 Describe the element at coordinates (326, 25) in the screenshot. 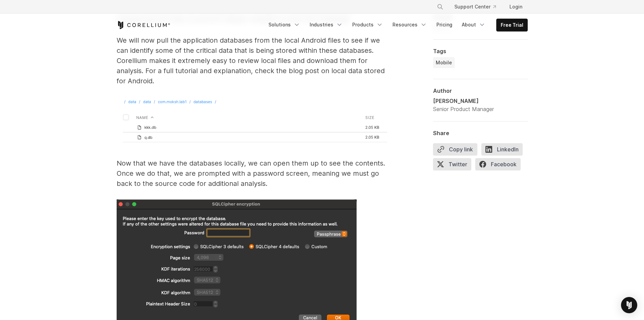

I see `a: Industries` at that location.